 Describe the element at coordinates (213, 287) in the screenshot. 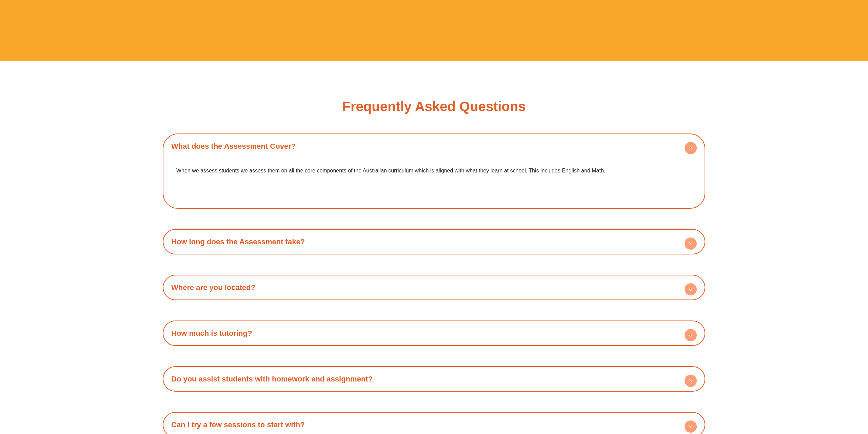

I see `a: Where are you located?` at that location.